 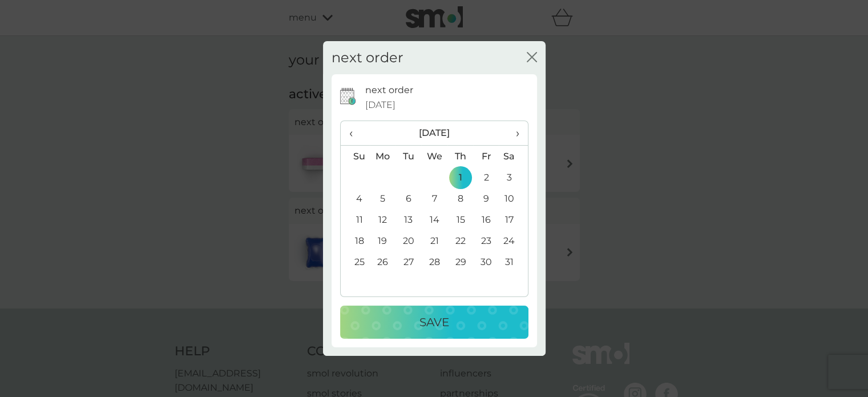 What do you see at coordinates (355, 219) in the screenshot?
I see `td: 11` at bounding box center [355, 219].